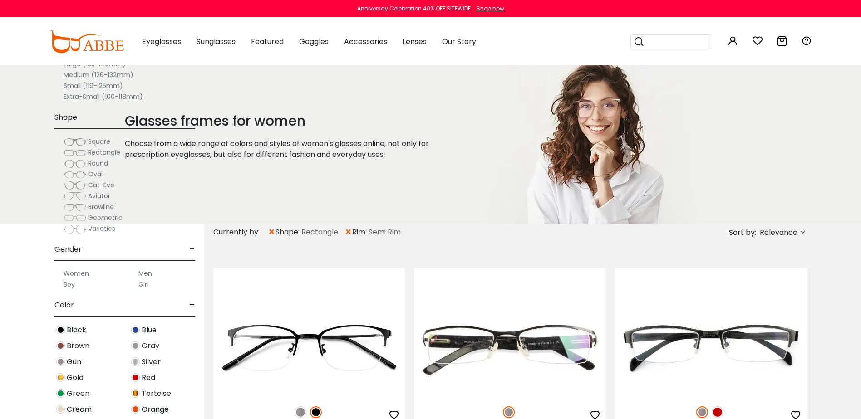 The image size is (861, 419). I want to click on img: Silver, so click(135, 362).